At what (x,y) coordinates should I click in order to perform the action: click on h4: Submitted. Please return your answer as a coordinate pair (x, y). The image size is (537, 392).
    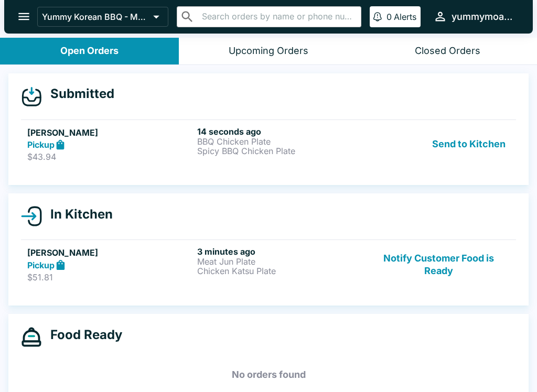
    Looking at the image, I should click on (78, 94).